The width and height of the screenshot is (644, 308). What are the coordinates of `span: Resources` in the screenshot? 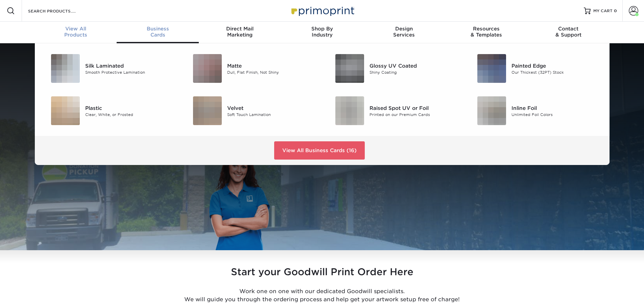 It's located at (486, 29).